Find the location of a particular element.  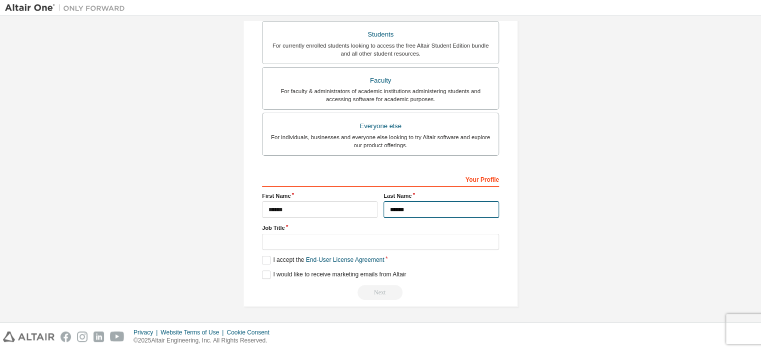

img: facebook.svg is located at coordinates (66, 336).